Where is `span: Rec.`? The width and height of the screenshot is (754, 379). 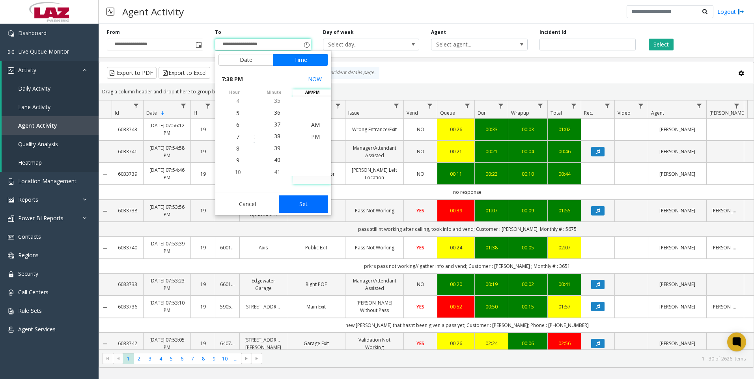 span: Rec. is located at coordinates (588, 113).